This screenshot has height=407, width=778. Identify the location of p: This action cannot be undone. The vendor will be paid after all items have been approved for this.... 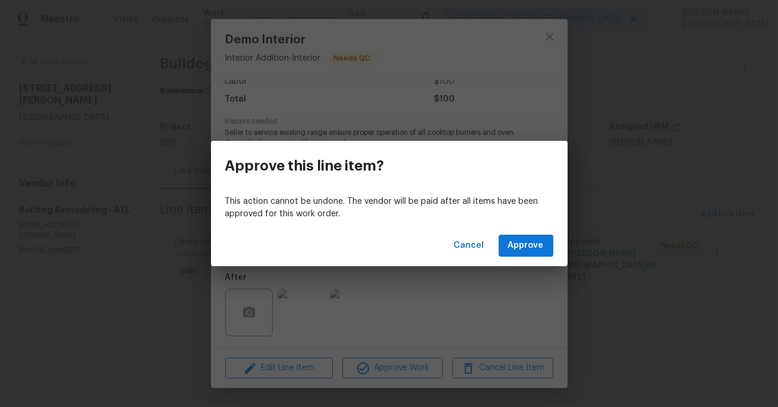
(389, 208).